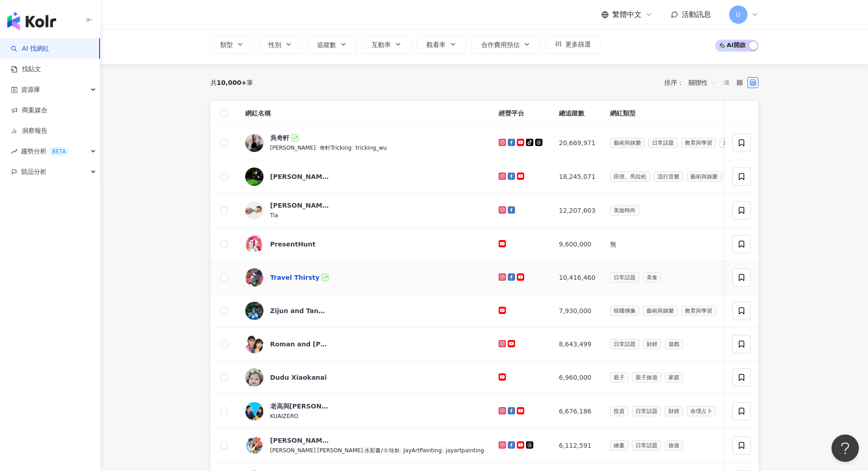 The width and height of the screenshot is (868, 471). I want to click on td: 9,600,000, so click(577, 244).